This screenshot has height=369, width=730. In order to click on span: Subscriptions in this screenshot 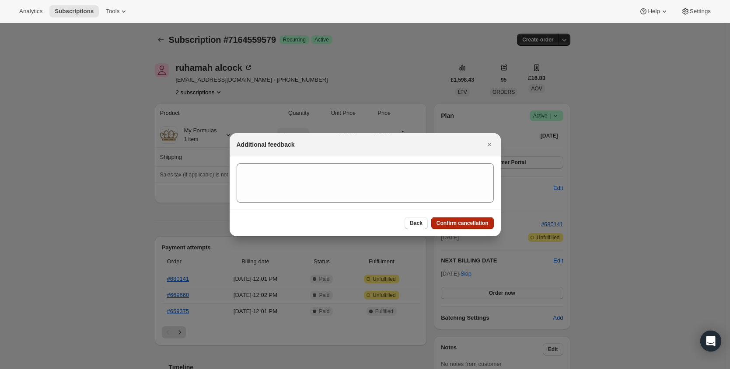, I will do `click(74, 11)`.